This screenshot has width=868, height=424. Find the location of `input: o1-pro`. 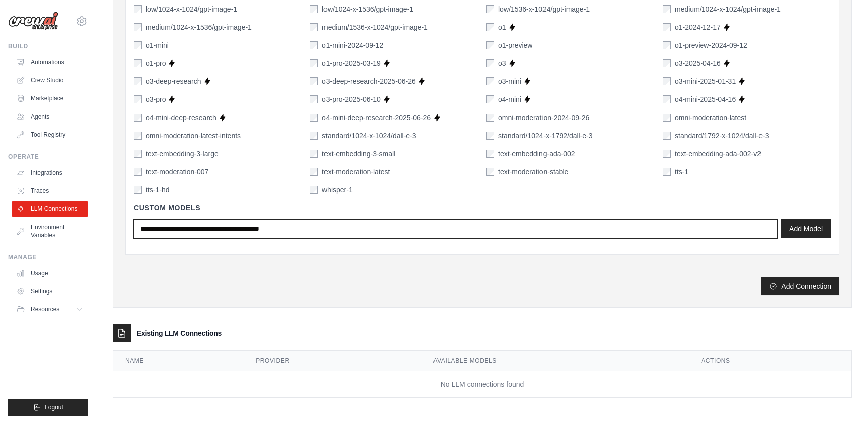

input: o1-pro is located at coordinates (137, 63).